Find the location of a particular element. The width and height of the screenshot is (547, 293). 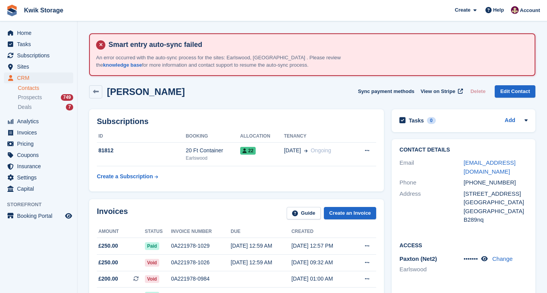

div: Address is located at coordinates (431, 207).